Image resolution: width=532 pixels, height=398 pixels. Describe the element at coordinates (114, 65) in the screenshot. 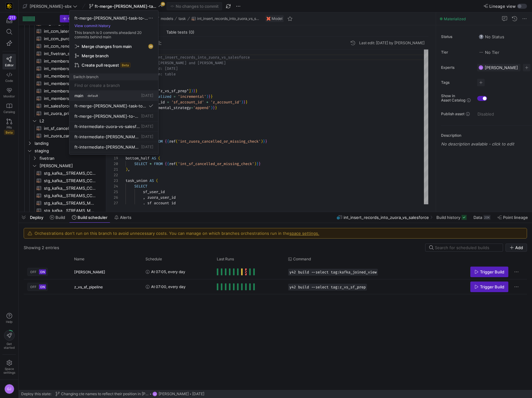

I see `button: Create pull requestBeta` at that location.